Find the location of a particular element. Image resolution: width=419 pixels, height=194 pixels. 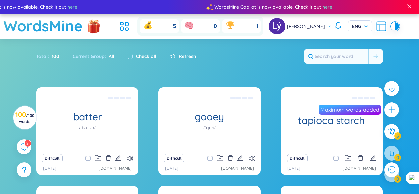

h1: /ˈɡuːi/ is located at coordinates (210, 128).